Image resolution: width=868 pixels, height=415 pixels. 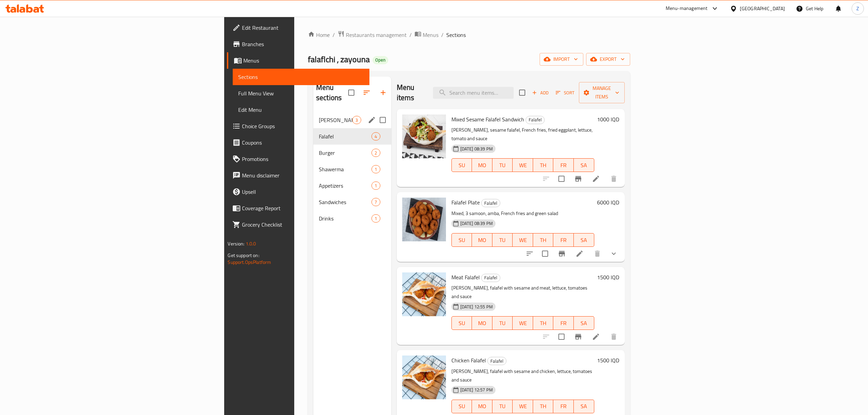 What do you see at coordinates (345, 153) in the screenshot?
I see `div: Burger` at bounding box center [345, 153].